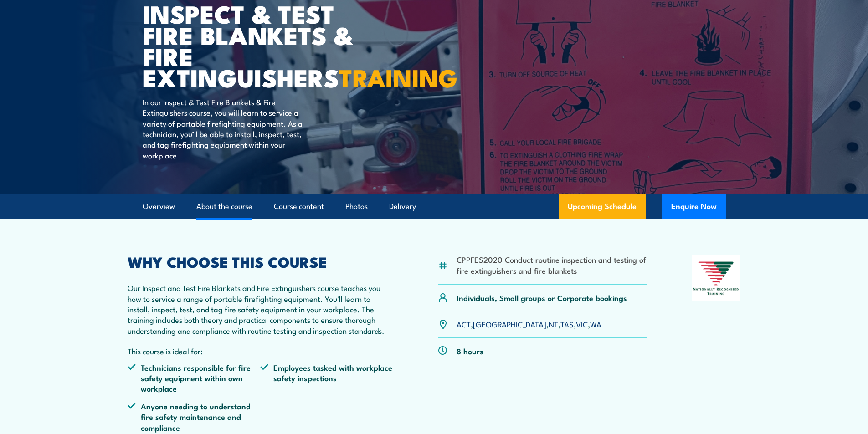 The width and height of the screenshot is (868, 434). I want to click on button: Enquire Now, so click(694, 207).